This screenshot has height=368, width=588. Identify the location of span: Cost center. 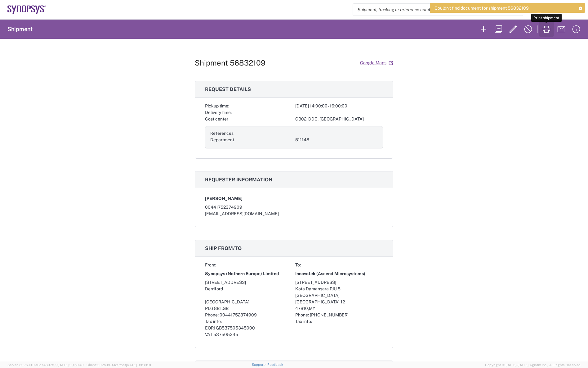
(216, 119).